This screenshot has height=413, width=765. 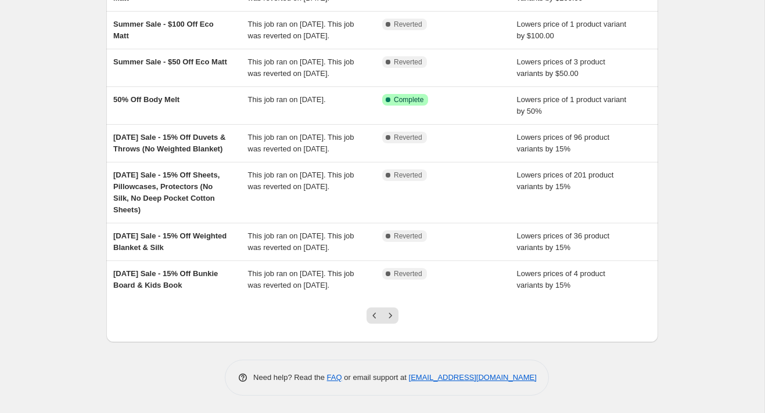 I want to click on span: Summer Sale - $50 Off Eco Matt, so click(x=170, y=62).